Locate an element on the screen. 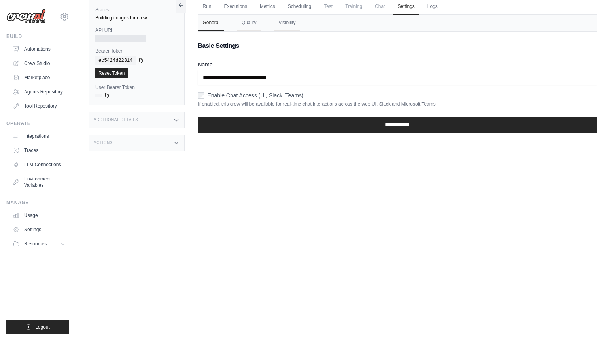  button: Visibility is located at coordinates (287, 23).